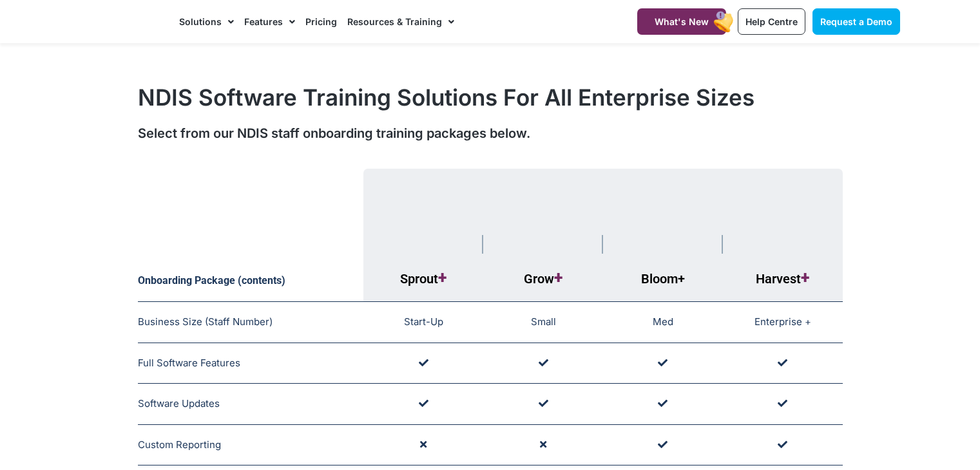  Describe the element at coordinates (783, 223) in the screenshot. I see `img: svg+xml;nitro-empty-id=NjQxOjk1OQ==-1;base64,PHN2ZyB2aWV3Qm94PSIwIDAgNjkgMTI4IiB3aWR0aD0iNjkiIGhl...` at that location.